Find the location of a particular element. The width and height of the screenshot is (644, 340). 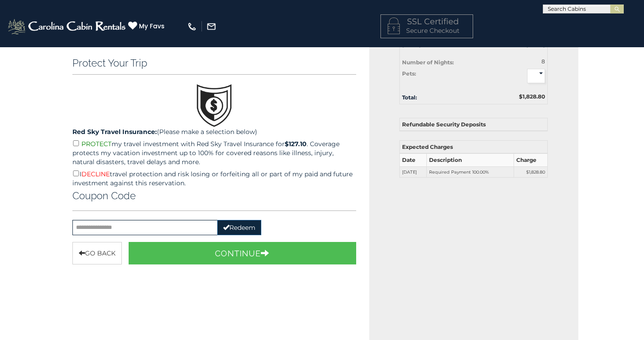

th: Charge is located at coordinates (530, 159).